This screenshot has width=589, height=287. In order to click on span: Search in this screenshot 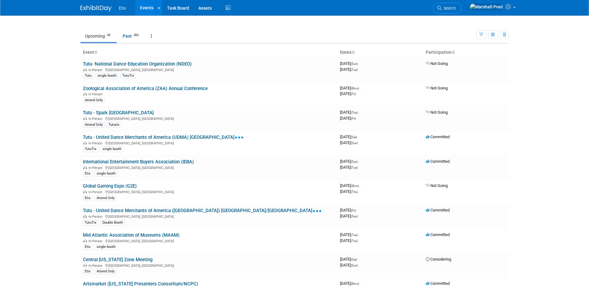, I will do `click(448, 8)`.